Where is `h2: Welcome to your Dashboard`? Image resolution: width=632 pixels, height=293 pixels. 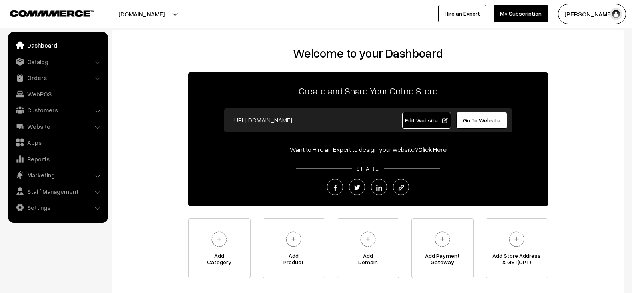
h2: Welcome to your Dashboard is located at coordinates (368, 53).